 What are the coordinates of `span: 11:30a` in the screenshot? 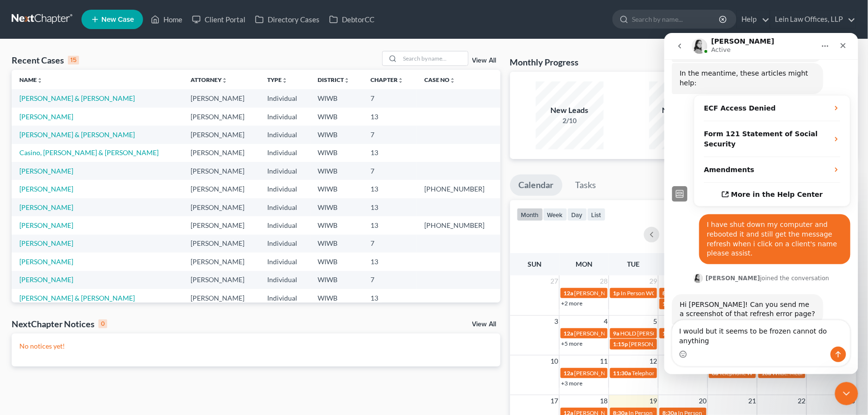 It's located at (622, 373).